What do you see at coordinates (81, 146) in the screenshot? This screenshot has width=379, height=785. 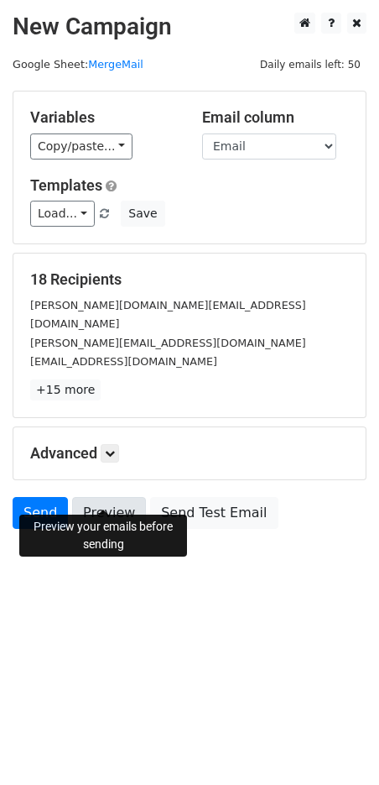 I see `a: Copy/paste...` at bounding box center [81, 146].